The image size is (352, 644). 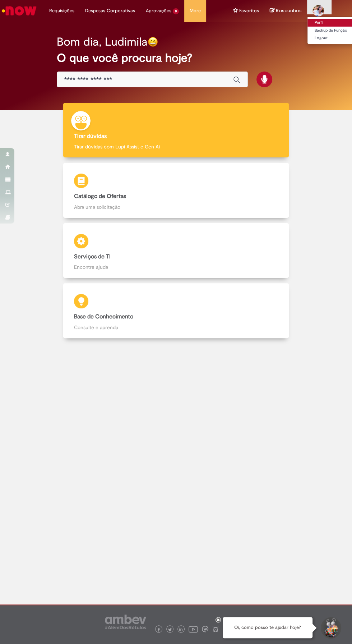 What do you see at coordinates (176, 267) in the screenshot?
I see `p: Encontre ajuda` at bounding box center [176, 267].